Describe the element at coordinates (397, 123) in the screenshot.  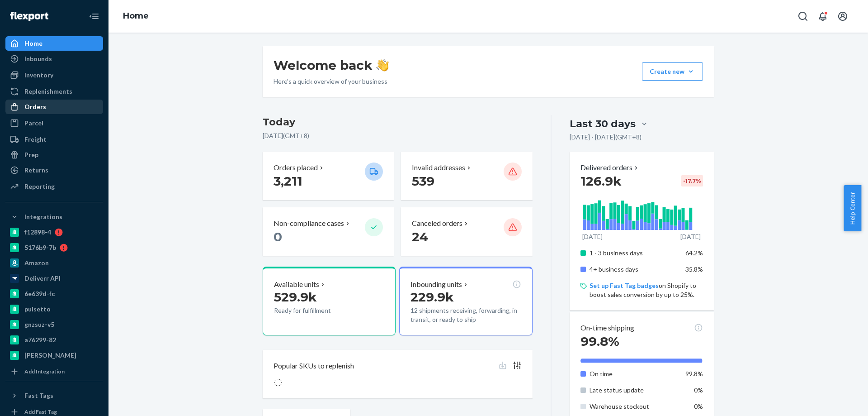
I see `h3: Today` at that location.